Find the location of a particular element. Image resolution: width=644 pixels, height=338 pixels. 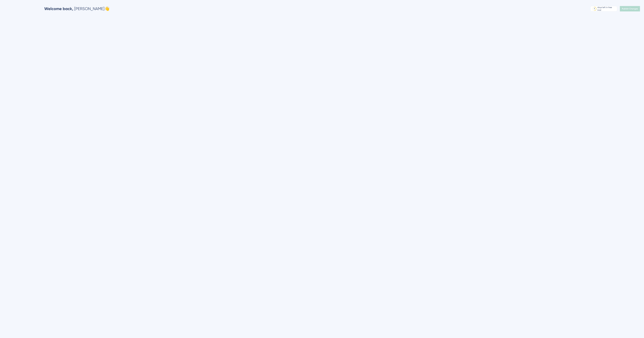

span: Welcome back, is located at coordinates (59, 9).